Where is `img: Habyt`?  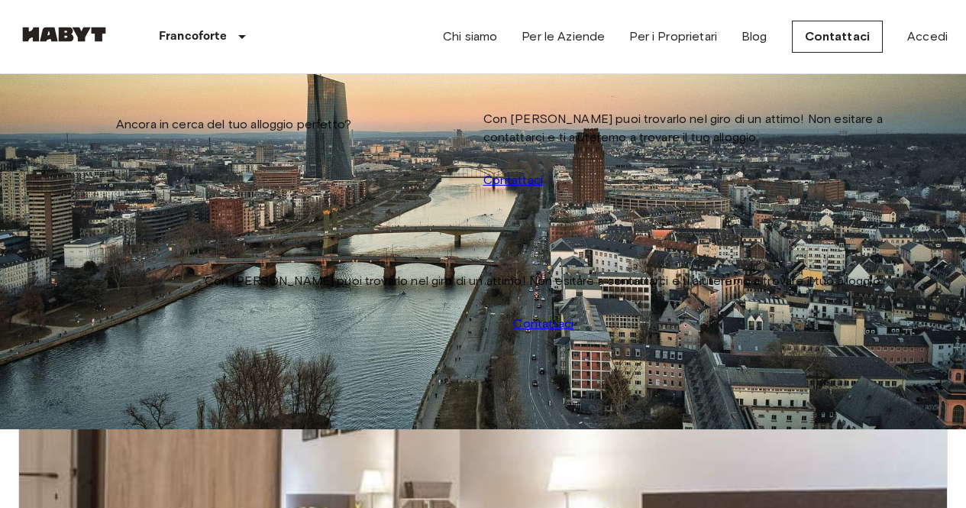 img: Habyt is located at coordinates (64, 34).